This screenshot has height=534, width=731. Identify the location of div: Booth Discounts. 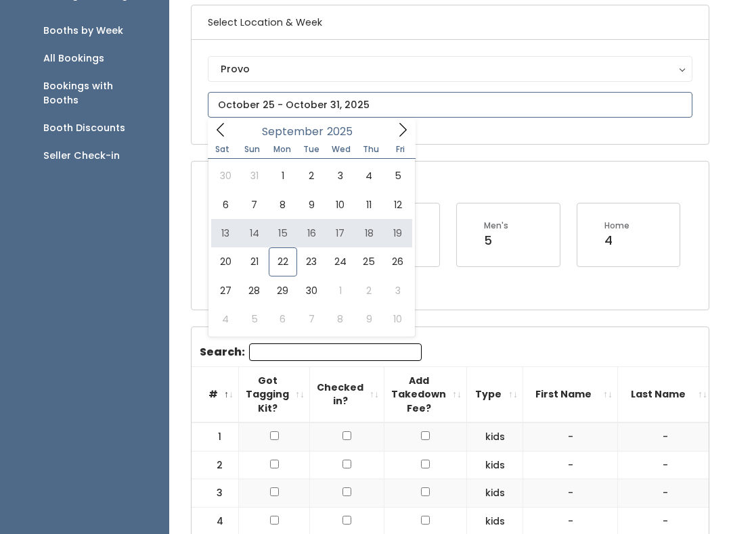
(84, 128).